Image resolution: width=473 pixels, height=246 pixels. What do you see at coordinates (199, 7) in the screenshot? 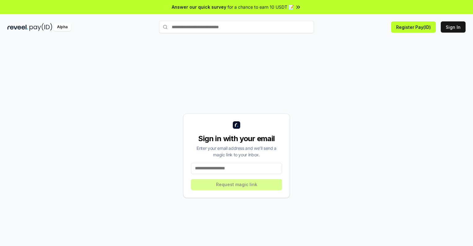
I see `span: Answer our quick survey` at bounding box center [199, 7].